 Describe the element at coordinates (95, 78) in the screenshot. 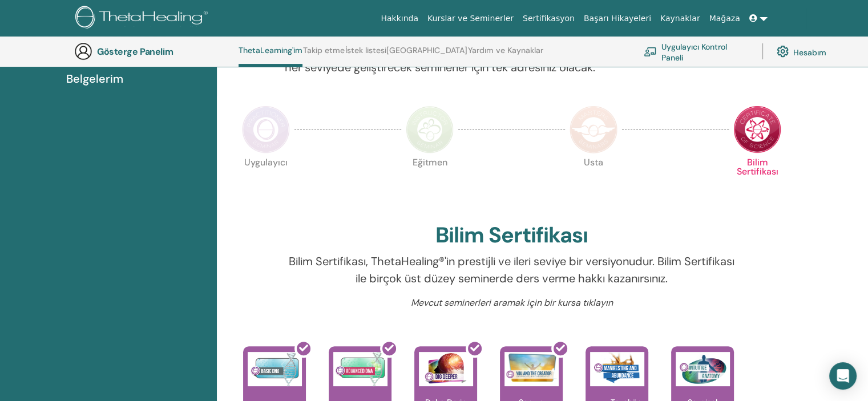

I see `font: Belgelerim` at that location.